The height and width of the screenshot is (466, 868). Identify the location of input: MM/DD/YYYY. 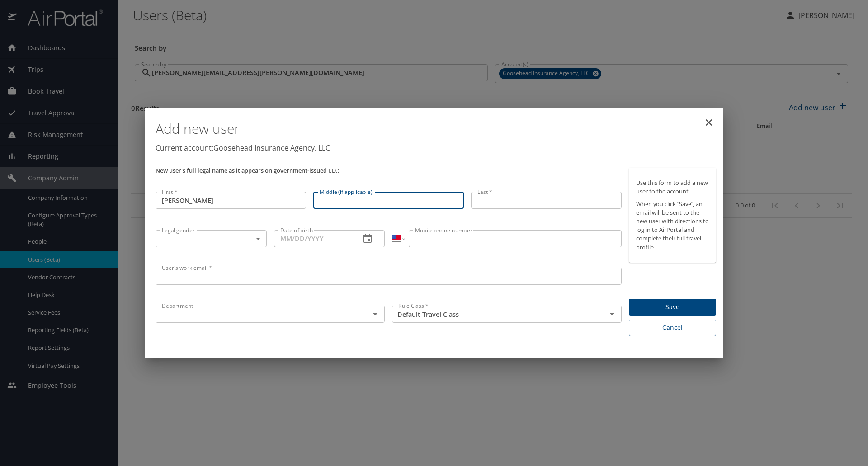
(314, 238).